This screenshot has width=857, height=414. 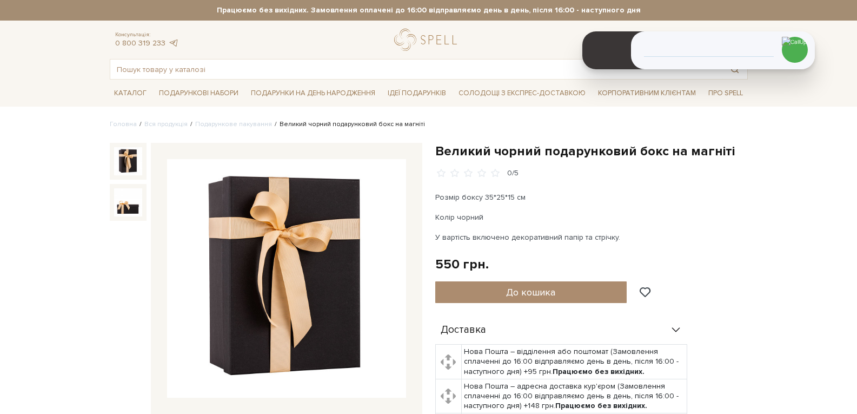 What do you see at coordinates (464, 330) in the screenshot?
I see `span: Доставка` at bounding box center [464, 330].